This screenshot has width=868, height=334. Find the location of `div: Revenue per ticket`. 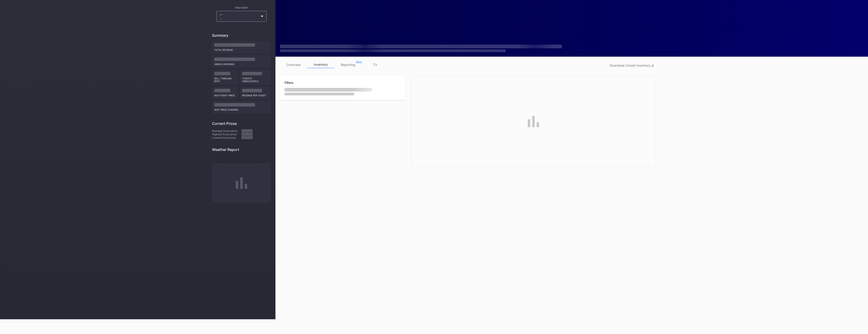

div: Revenue per ticket is located at coordinates (256, 95).